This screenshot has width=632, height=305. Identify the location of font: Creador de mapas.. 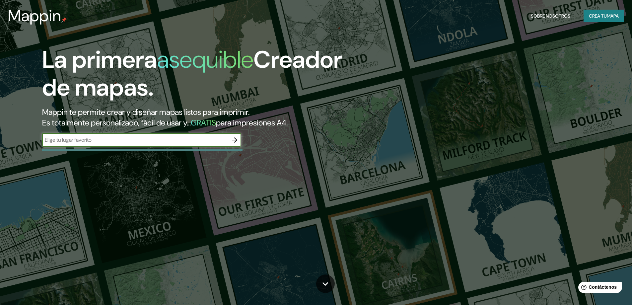
(192, 73).